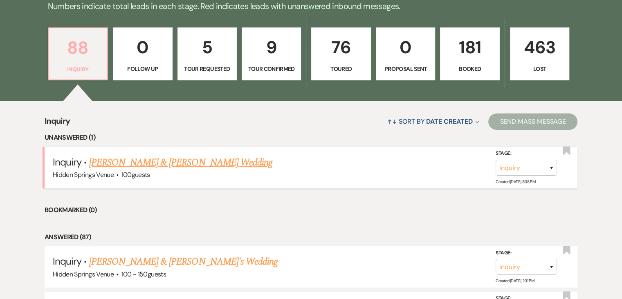 This screenshot has width=622, height=299. I want to click on span: 100 guests, so click(136, 174).